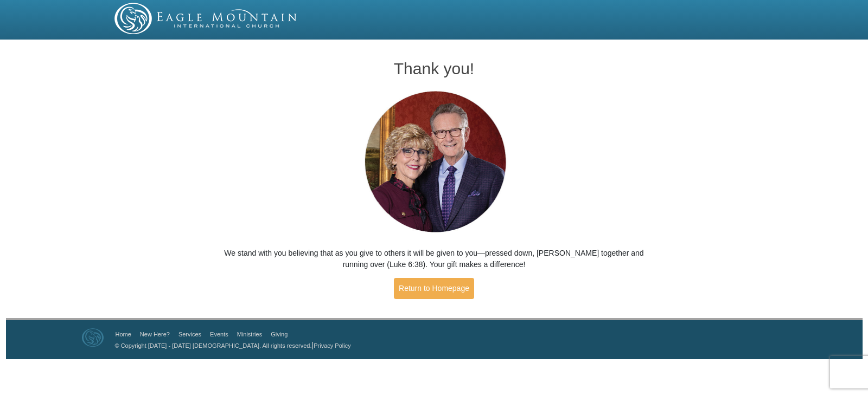  Describe the element at coordinates (123, 334) in the screenshot. I see `a: Home` at that location.